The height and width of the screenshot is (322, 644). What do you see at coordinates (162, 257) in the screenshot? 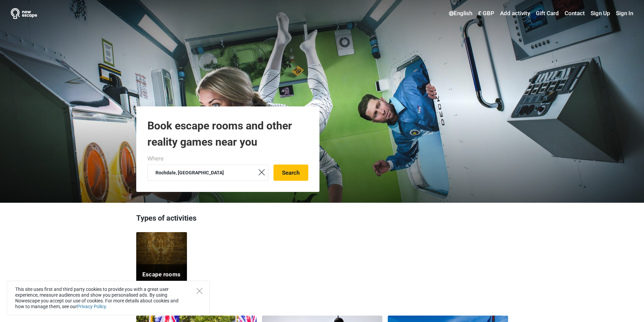
I see `a: Escape rooms` at bounding box center [162, 257].